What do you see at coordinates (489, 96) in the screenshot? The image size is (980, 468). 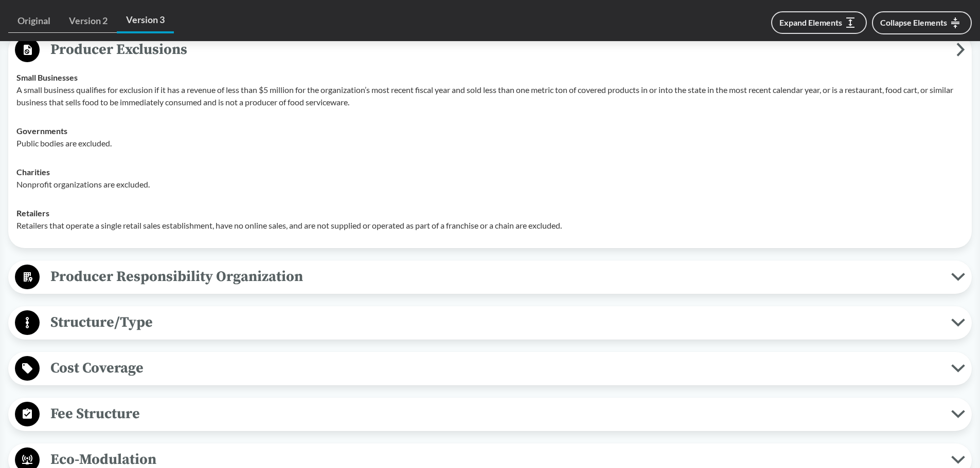 I see `p: A small business qualifies for exclusion if it has a revenue of less than $5 million for the orga...` at bounding box center [489, 96].